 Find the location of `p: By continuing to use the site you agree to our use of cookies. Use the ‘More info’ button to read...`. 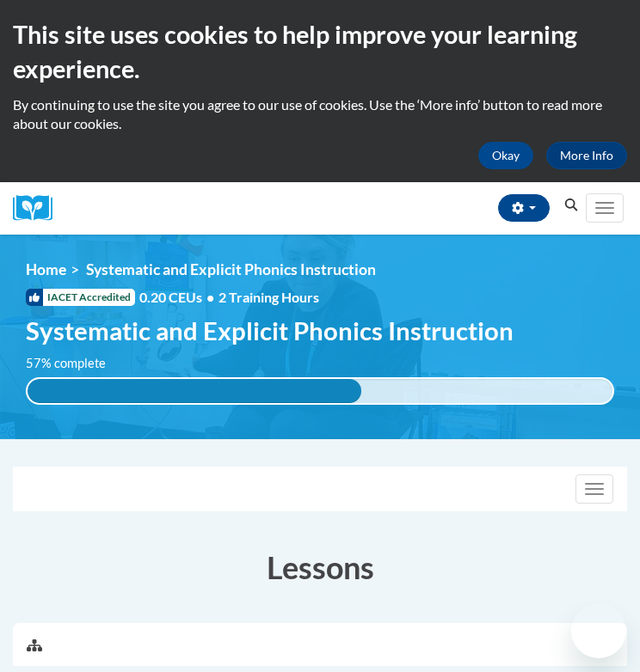

p: By continuing to use the site you agree to our use of cookies. Use the ‘More info’ button to read... is located at coordinates (320, 114).